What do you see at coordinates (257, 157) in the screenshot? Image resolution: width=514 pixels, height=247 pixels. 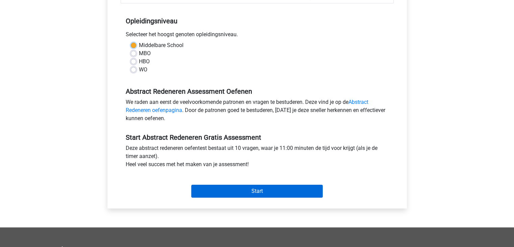 I see `div: Deze abstract redeneren oefentest bestaat uit 10 vragen, waar je 11:00 minuten de tijd voor krijg...` at bounding box center [257, 157].